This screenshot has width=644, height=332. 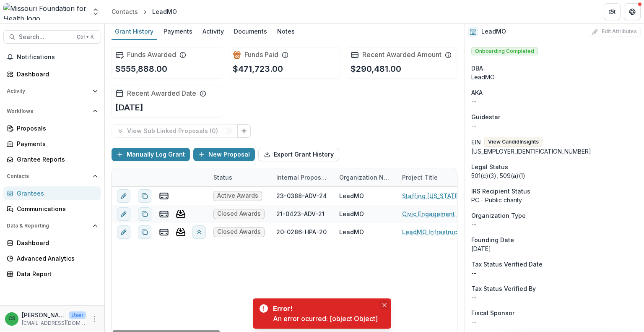 What do you see at coordinates (490, 166) in the screenshot?
I see `span: Legal Status` at bounding box center [490, 166].